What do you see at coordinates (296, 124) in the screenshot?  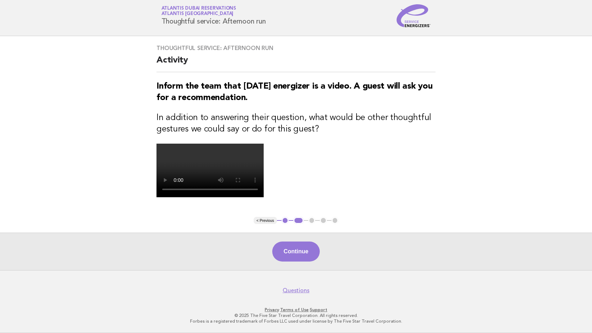 I see `h3: In addition to answering their question, what would be other thoughtful gestures we could say or ...` at bounding box center [296, 124].